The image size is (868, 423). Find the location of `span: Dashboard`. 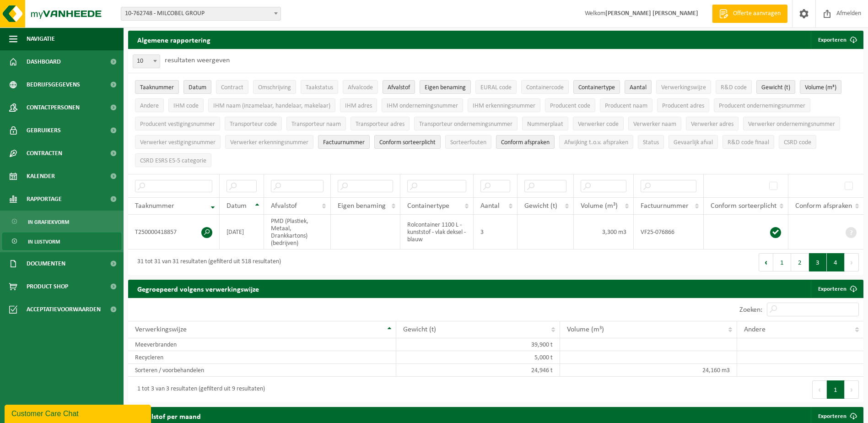

span: Dashboard is located at coordinates (43, 62).